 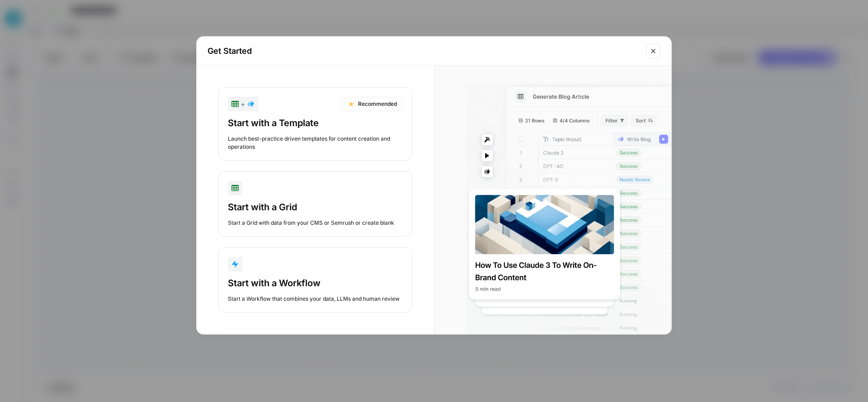 What do you see at coordinates (315, 143) in the screenshot?
I see `div: Launch best-practice driven templates for content creation and operations` at bounding box center [315, 143].